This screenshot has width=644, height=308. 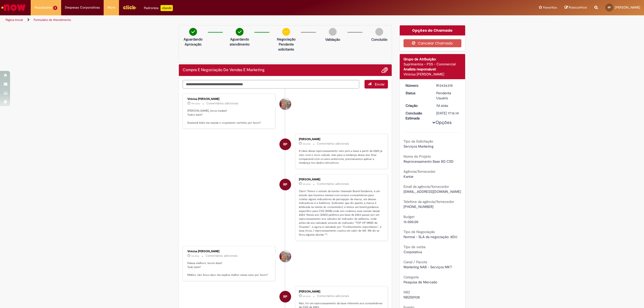 I want to click on b: Canal / Pacote, so click(x=415, y=262).